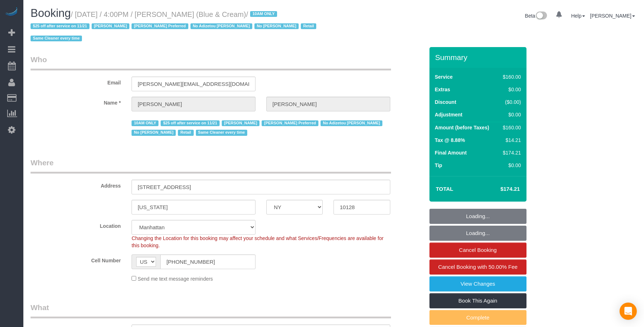 The height and width of the screenshot is (327, 644). Describe the element at coordinates (541, 16) in the screenshot. I see `img: New interface` at that location.